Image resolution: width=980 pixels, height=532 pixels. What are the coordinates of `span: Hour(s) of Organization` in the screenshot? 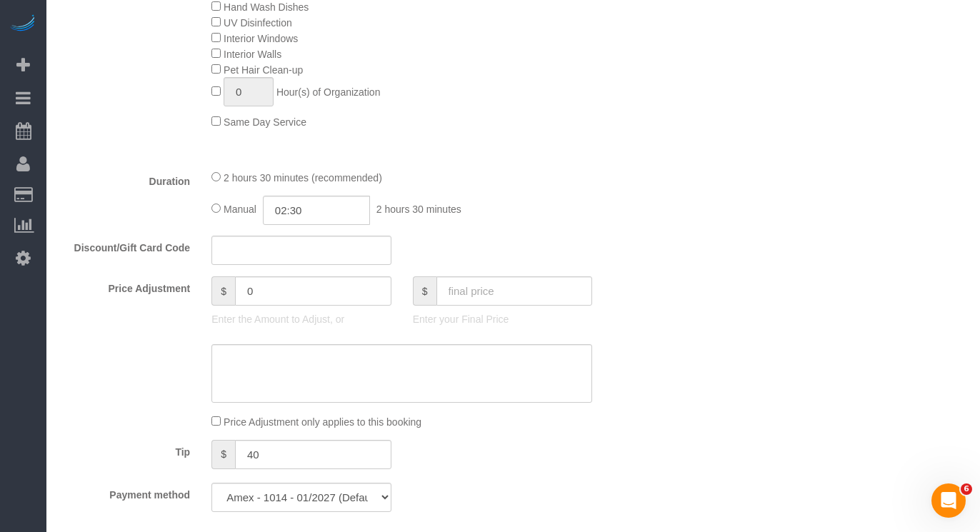 It's located at (328, 92).